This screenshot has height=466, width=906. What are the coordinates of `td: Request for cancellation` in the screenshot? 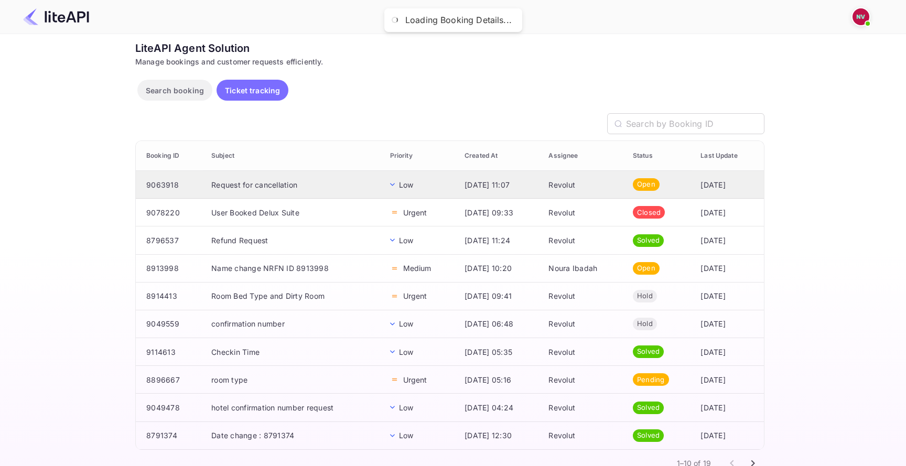 It's located at (292, 185).